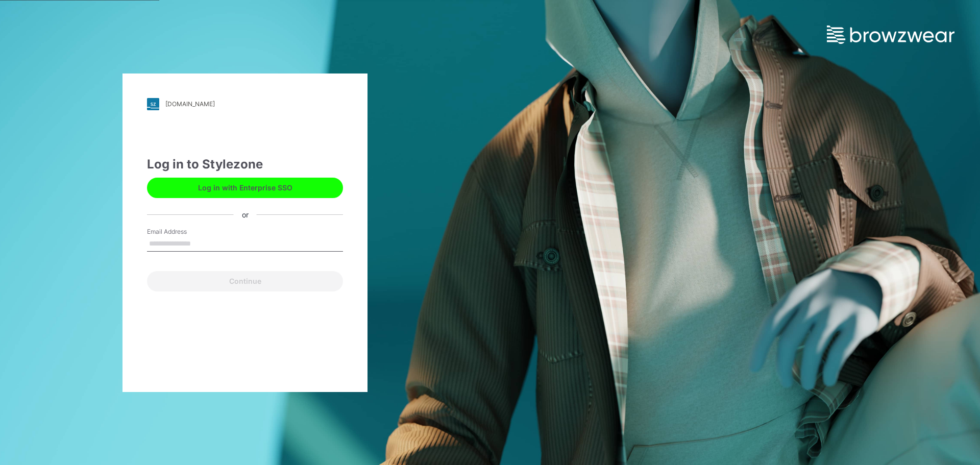 Image resolution: width=980 pixels, height=465 pixels. Describe the element at coordinates (891, 35) in the screenshot. I see `img: browzwear-logo.e42bd6dac1945053ebaf764b6aa21510.svg` at that location.